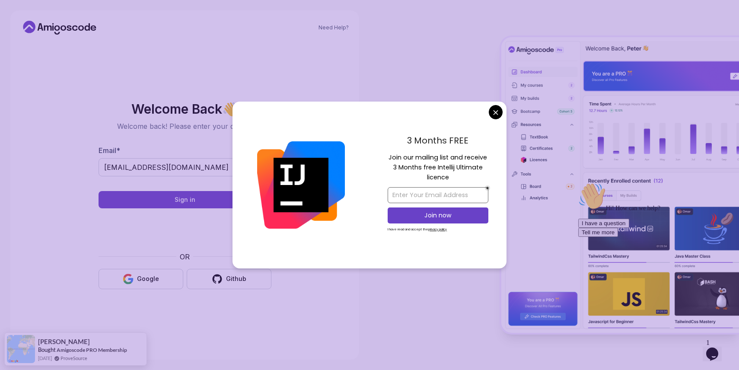  I want to click on span: 1, so click(5, 7).